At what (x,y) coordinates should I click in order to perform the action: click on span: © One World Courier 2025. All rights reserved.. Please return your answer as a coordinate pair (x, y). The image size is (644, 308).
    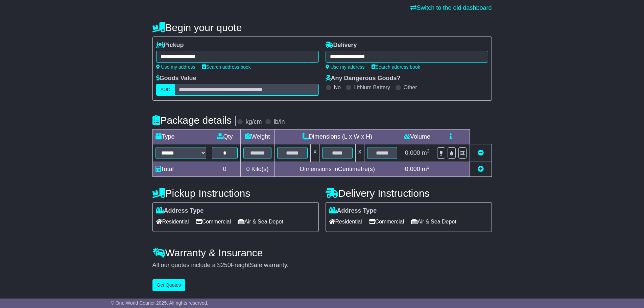
    Looking at the image, I should click on (160, 303).